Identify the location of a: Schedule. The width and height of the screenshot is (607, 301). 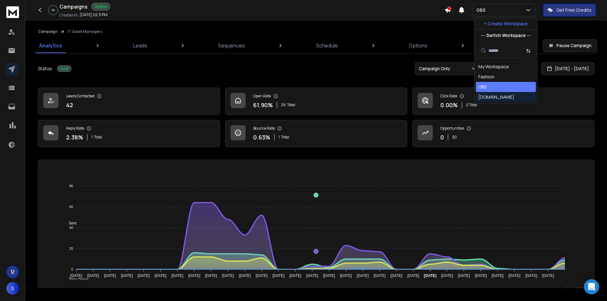
(327, 46).